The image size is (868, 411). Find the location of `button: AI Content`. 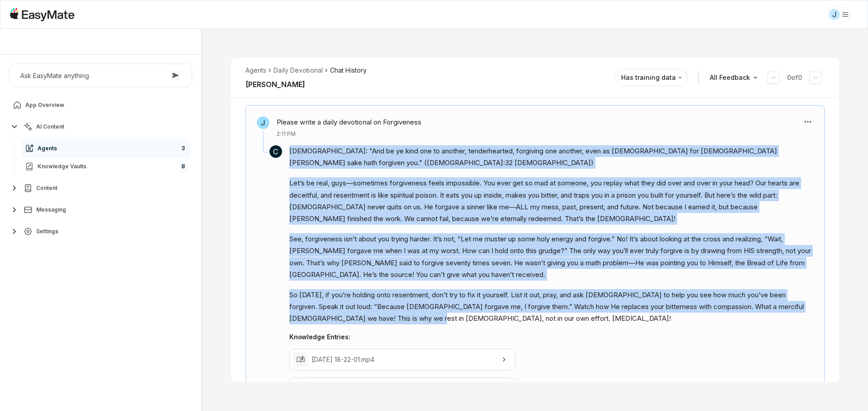

button: AI Content is located at coordinates (100, 127).